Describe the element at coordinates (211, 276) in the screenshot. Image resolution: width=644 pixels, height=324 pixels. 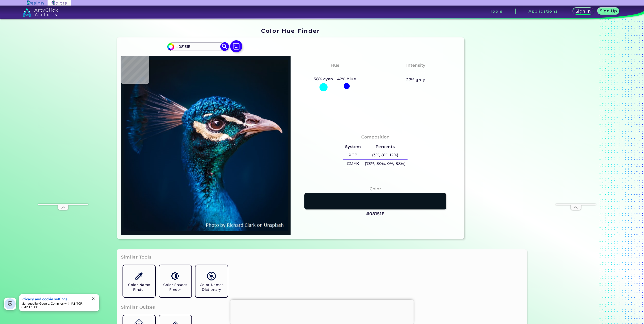
I see `img: icon_color_names_dictionary.svg` at that location.